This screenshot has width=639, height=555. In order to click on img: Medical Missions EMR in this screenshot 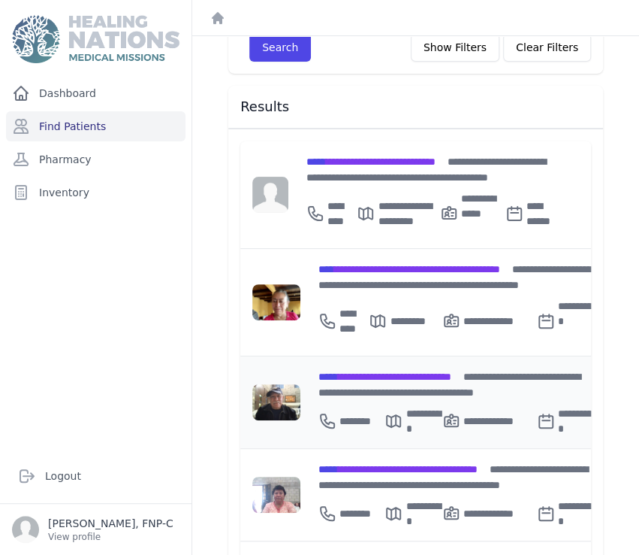, I will do `click(95, 39)`.